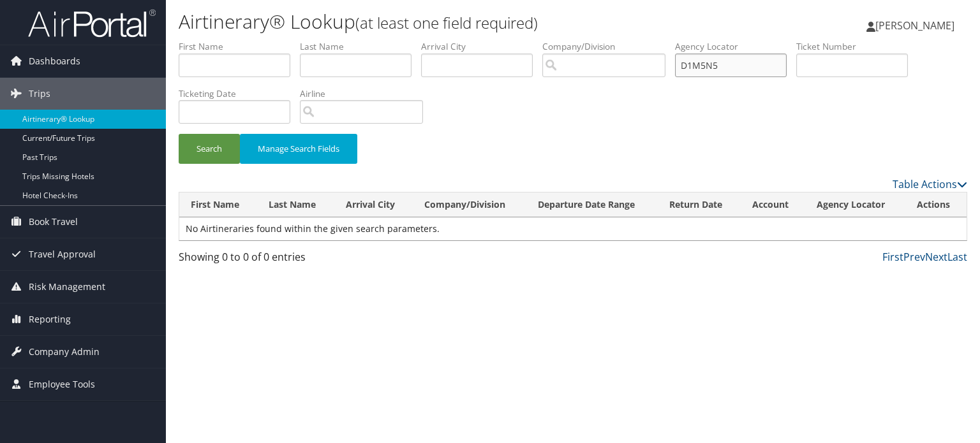 This screenshot has width=980, height=443. I want to click on div: Showing 0 to 0 of 0 entries, so click(270, 260).